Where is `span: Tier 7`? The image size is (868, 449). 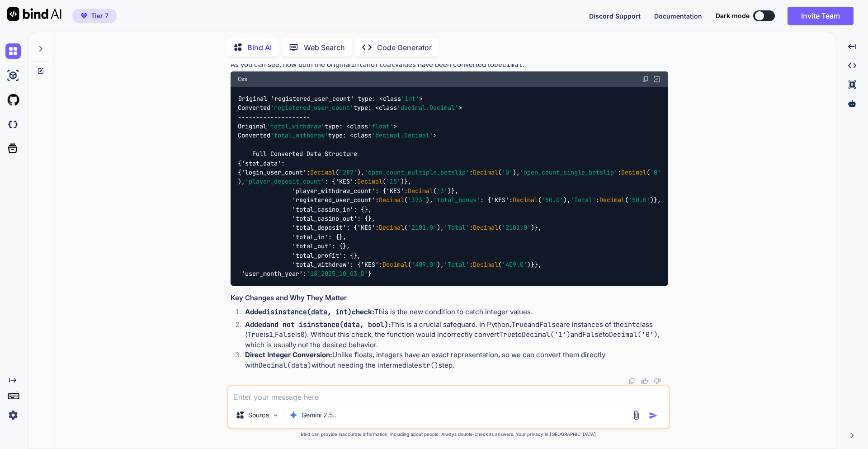 span: Tier 7 is located at coordinates (99, 16).